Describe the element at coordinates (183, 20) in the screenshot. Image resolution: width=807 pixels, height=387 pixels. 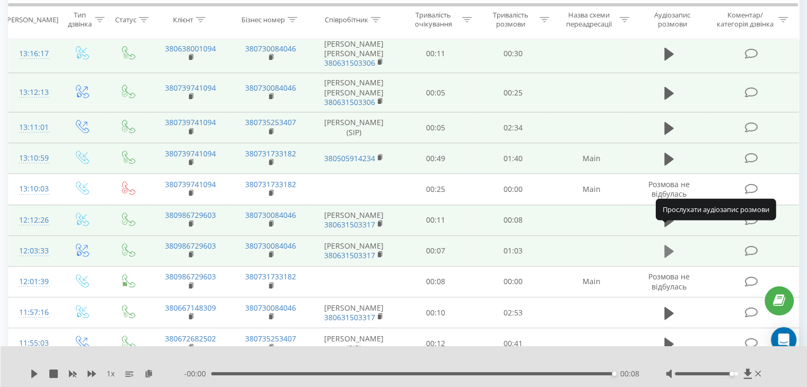
I see `div: Клієнт` at that location.